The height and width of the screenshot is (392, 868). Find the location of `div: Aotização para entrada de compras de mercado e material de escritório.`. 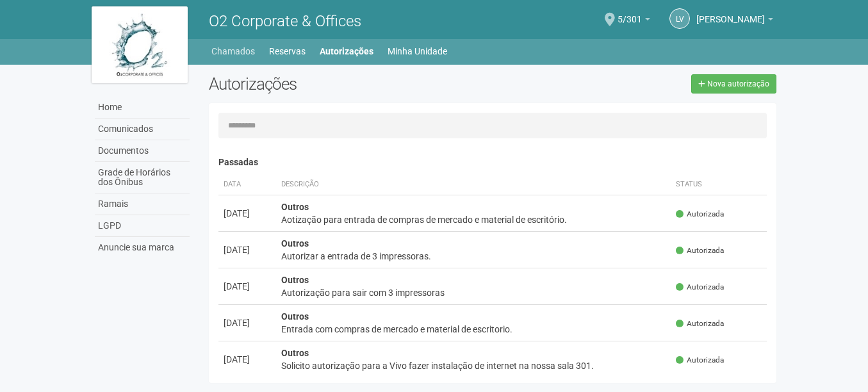

div: Aotização para entrada de compras de mercado e material de escritório. is located at coordinates (473, 220).